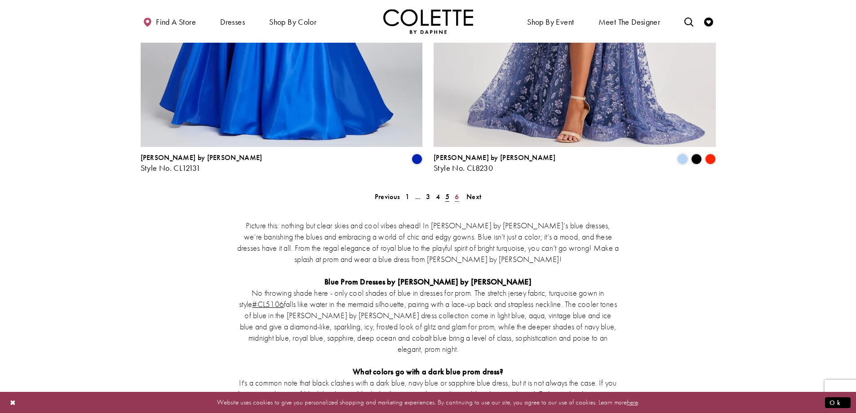  What do you see at coordinates (633, 402) in the screenshot?
I see `a: here` at bounding box center [633, 402].